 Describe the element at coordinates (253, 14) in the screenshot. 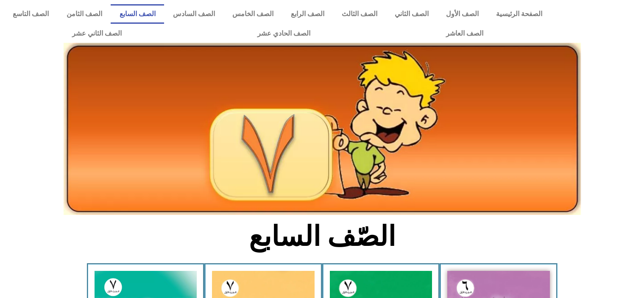

I see `a: الصف الخامس` at that location.